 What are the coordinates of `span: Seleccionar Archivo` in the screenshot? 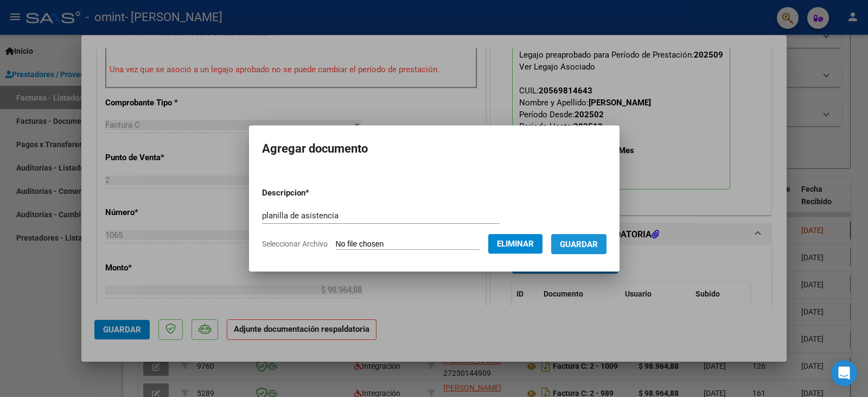 It's located at (295, 244).